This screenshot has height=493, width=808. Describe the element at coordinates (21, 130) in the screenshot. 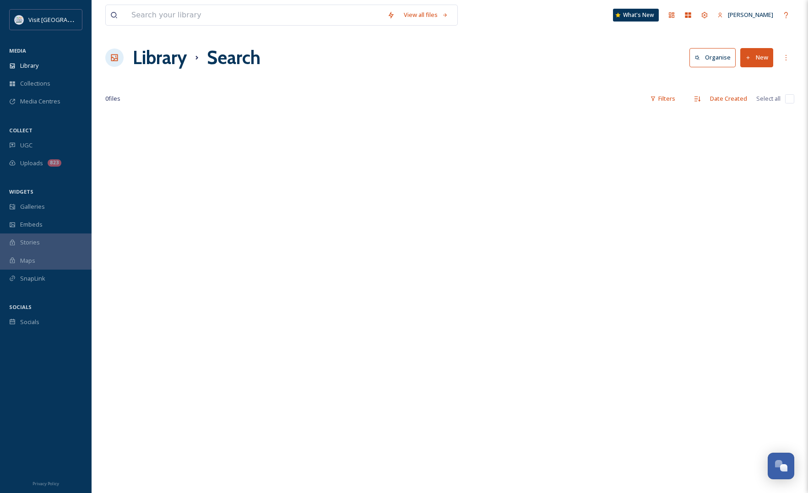

I see `span: COLLECT` at that location.